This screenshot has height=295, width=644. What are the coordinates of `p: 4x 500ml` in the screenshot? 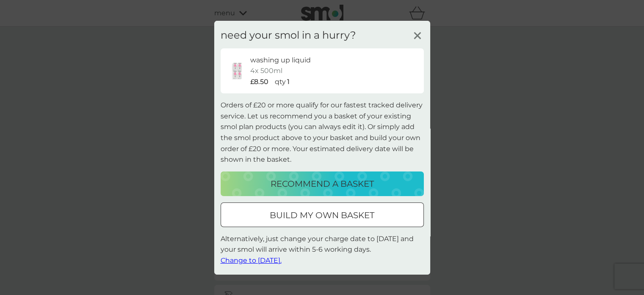 It's located at (266, 71).